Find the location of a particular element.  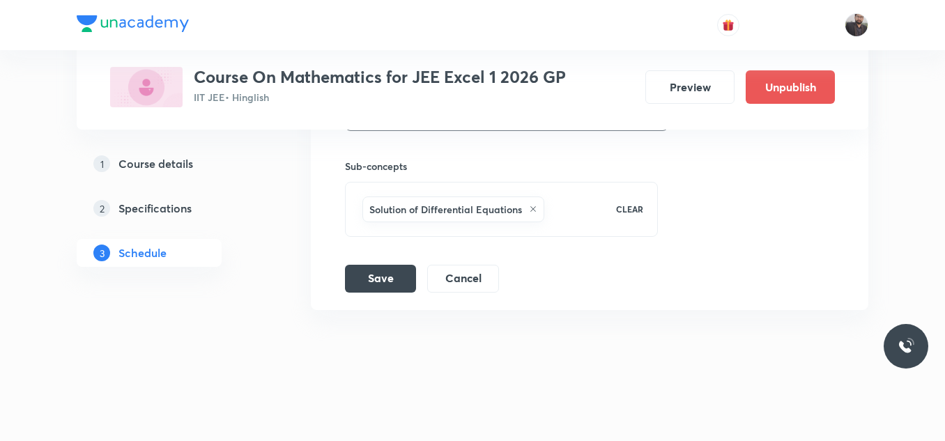

p: 3 is located at coordinates (102, 253).